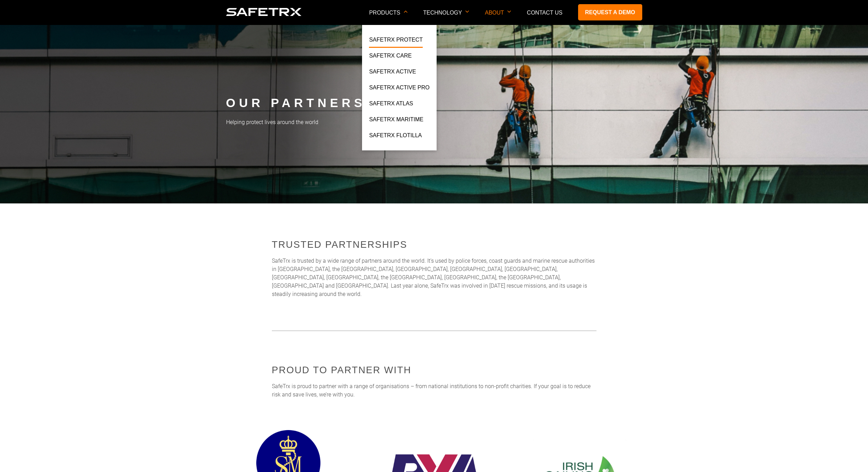  What do you see at coordinates (3, 149) in the screenshot?
I see `input: I agree to allow 8 West Consulting to store and process my personal data.*` at bounding box center [3, 149].